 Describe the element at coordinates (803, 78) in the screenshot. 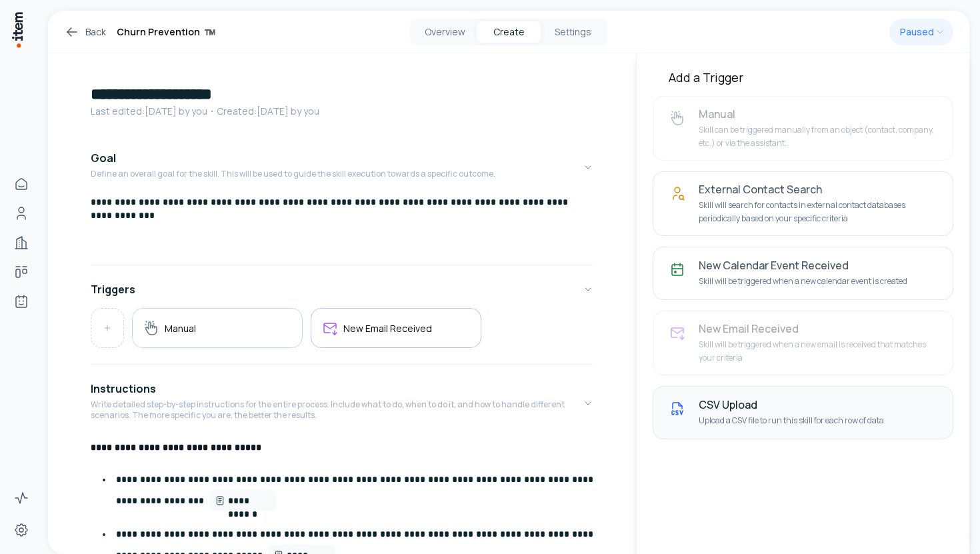

I see `h3: Add a Trigger` at that location.